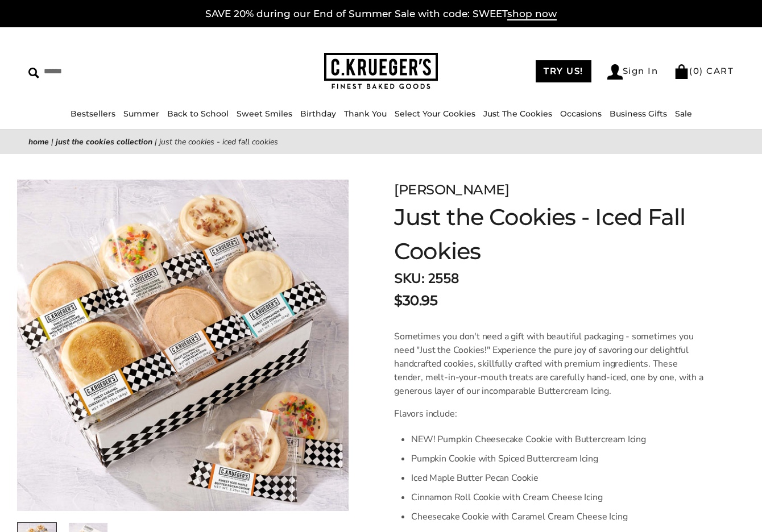 Image resolution: width=762 pixels, height=532 pixels. What do you see at coordinates (615, 71) in the screenshot?
I see `img: Account` at bounding box center [615, 71].